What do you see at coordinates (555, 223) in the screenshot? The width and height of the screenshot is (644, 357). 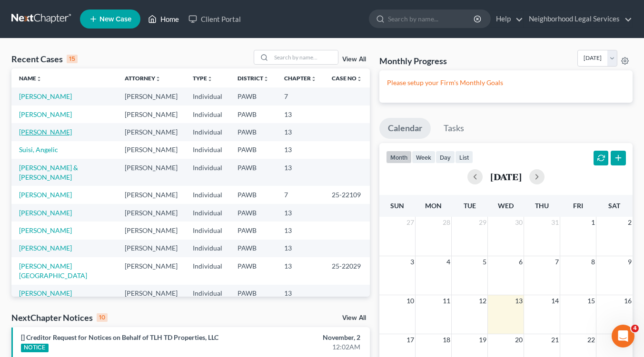 I see `span: 31` at bounding box center [555, 223].